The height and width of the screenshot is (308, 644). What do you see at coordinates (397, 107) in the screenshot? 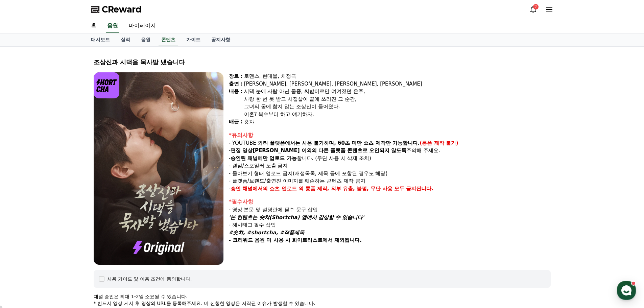
I see `div: 그녀의 몸에 참지 않는 조상신이 들어왔다.` at bounding box center [397, 107].